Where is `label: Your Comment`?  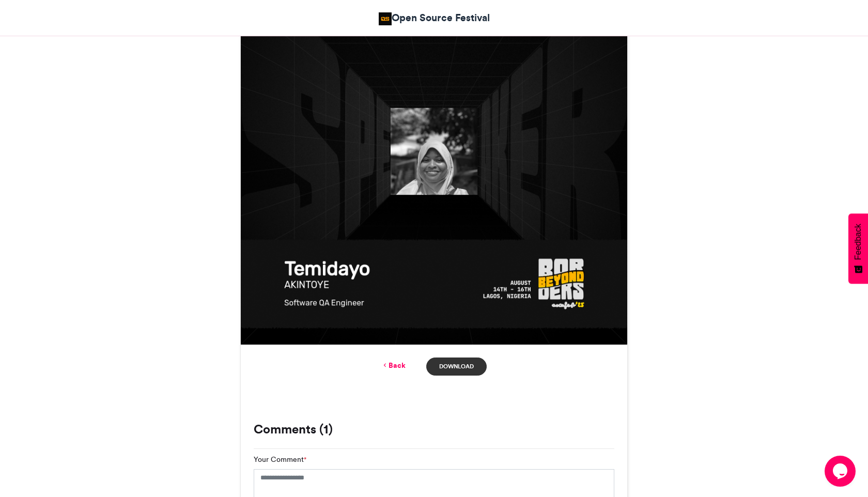 label: Your Comment is located at coordinates (280, 459).